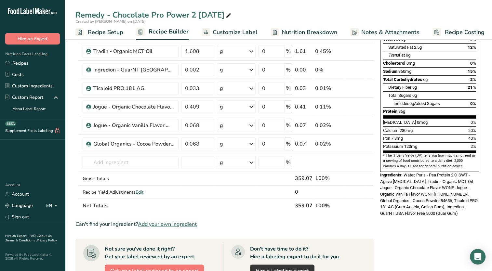  What do you see at coordinates (329, 206) in the screenshot?
I see `th: 100%` at bounding box center [329, 206].